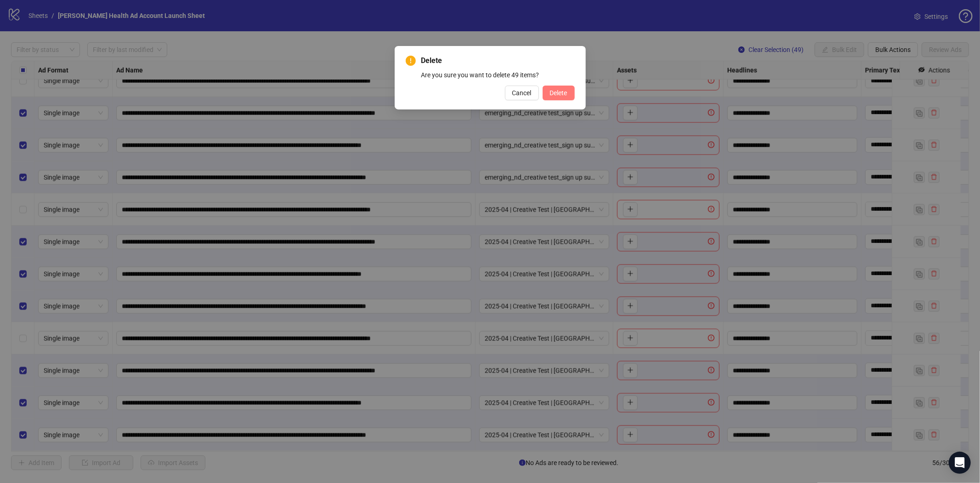  Describe the element at coordinates (498, 75) in the screenshot. I see `div: Are you sure you want to delete 49 items?` at that location.